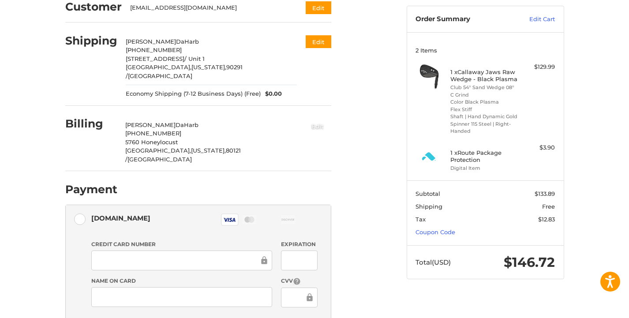 This screenshot has height=318, width=629. Describe the element at coordinates (484, 168) in the screenshot. I see `li: Digital Item` at that location.